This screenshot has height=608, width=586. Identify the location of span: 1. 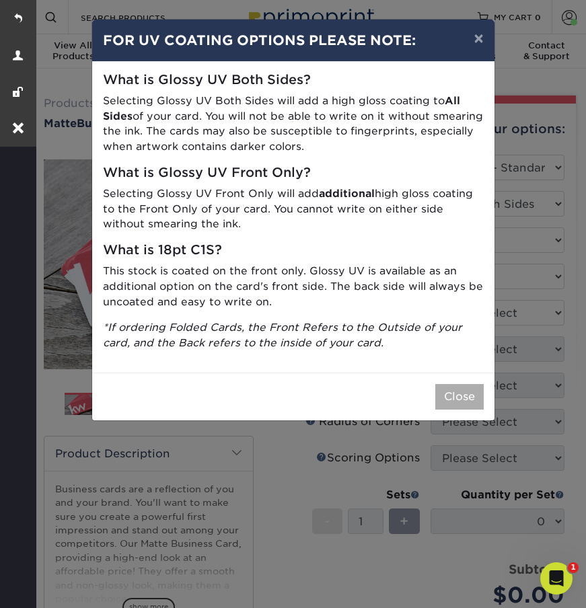
(573, 567).